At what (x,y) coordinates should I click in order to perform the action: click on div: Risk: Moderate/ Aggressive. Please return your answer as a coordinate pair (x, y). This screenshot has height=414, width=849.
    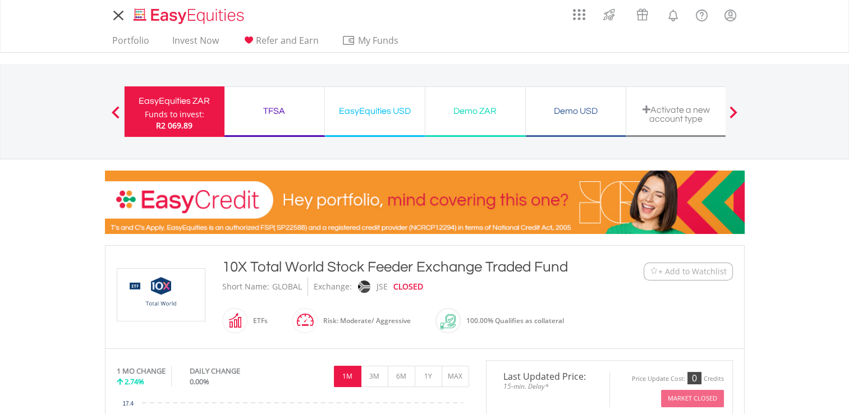
    Looking at the image, I should click on (364, 321).